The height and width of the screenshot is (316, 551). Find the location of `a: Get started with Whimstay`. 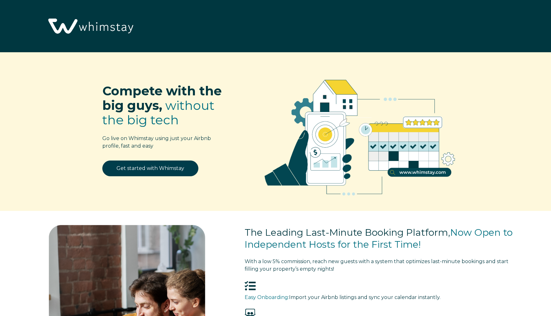

a: Get started with Whimstay is located at coordinates (150, 169).